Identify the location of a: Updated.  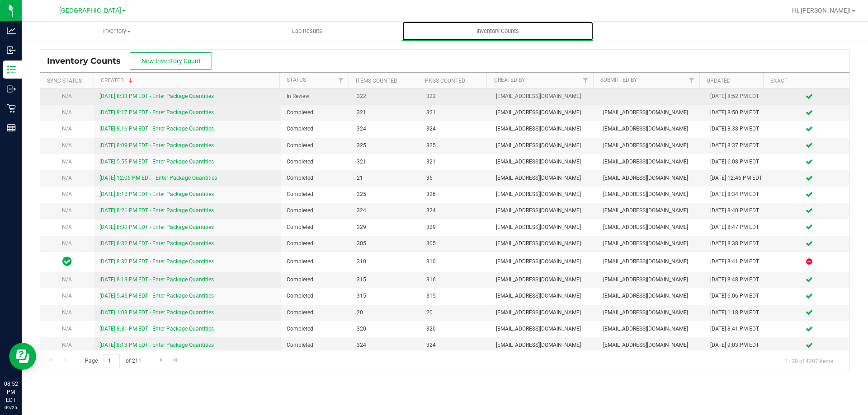
(718, 81).